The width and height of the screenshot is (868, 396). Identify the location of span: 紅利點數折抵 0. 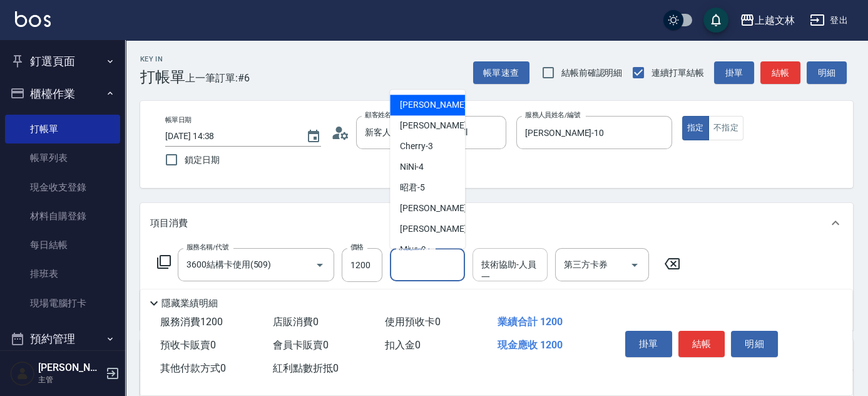
(306, 368).